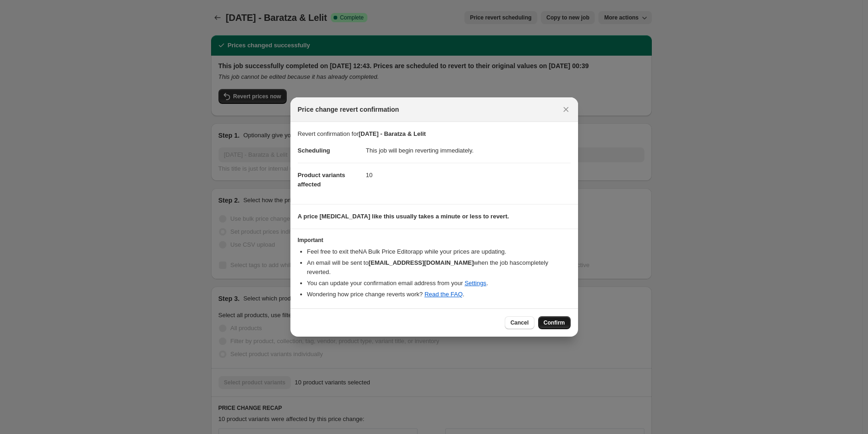  I want to click on li: Feel free to exit the NA Bulk Price Editor app while your prices are updating., so click(439, 252).